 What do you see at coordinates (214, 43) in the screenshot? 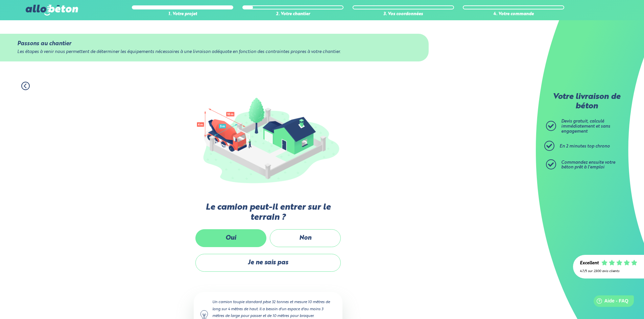
I see `div: Passons au chantier` at bounding box center [214, 43].